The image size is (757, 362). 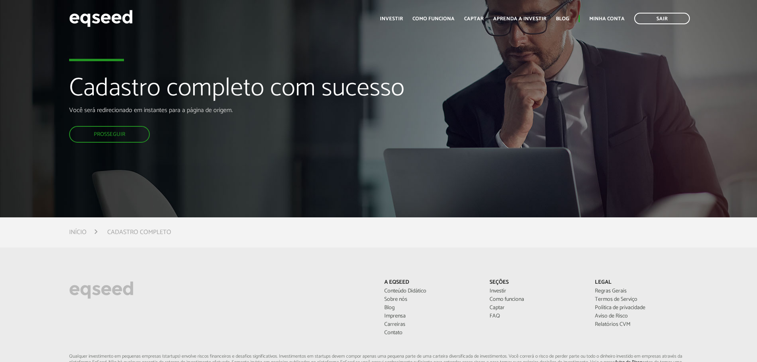 What do you see at coordinates (536, 282) in the screenshot?
I see `p: Seções` at bounding box center [536, 282].